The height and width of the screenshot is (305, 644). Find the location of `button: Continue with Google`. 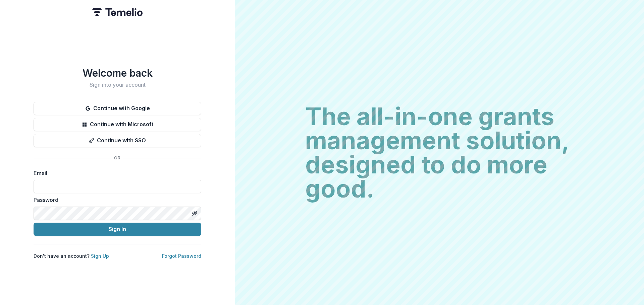

button: Continue with Google is located at coordinates (117, 108).